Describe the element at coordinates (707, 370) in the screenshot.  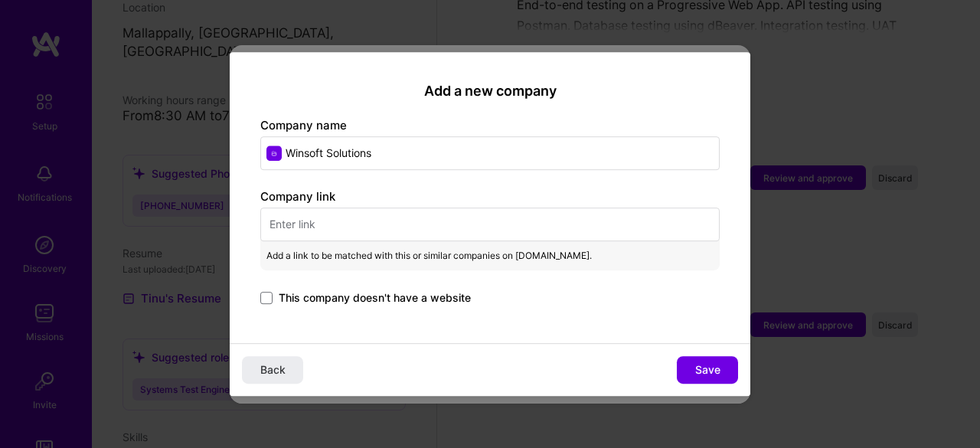
I see `button: Save` at that location.